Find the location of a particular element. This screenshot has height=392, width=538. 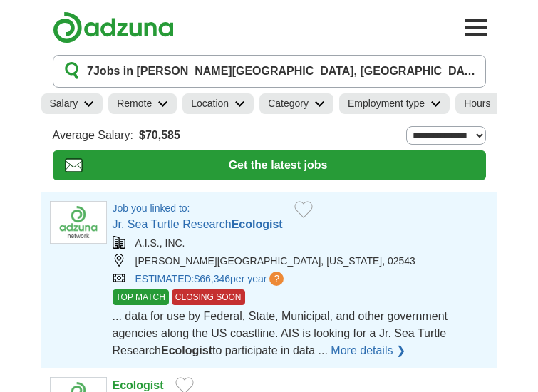

a: Category is located at coordinates (297, 104).